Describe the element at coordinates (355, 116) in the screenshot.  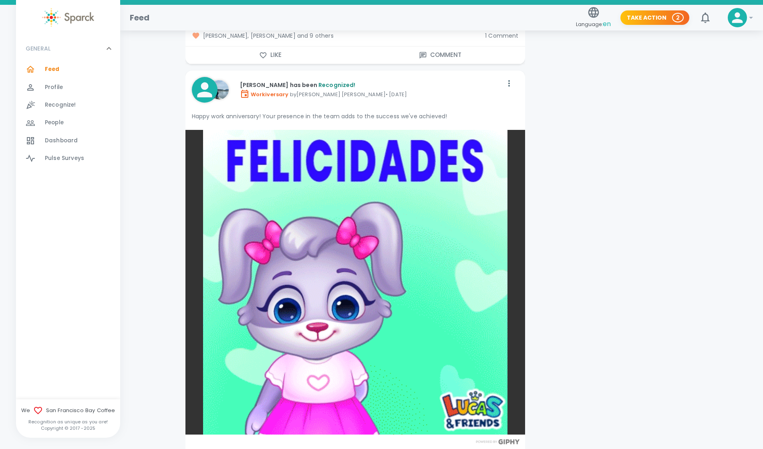
I see `p: Happy work anniversary! Your presence in the team adds to the success we've achieved!` at that location.